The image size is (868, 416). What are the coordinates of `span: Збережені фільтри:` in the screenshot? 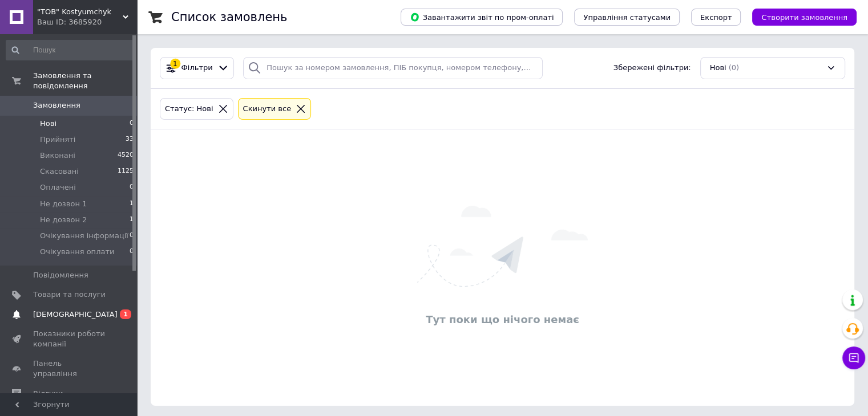 It's located at (652, 68).